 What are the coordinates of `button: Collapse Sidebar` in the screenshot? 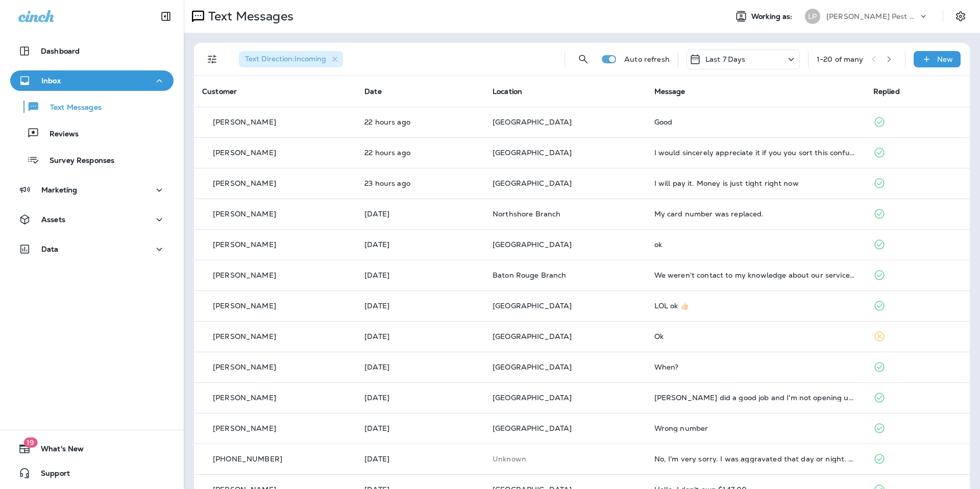 It's located at (166, 16).